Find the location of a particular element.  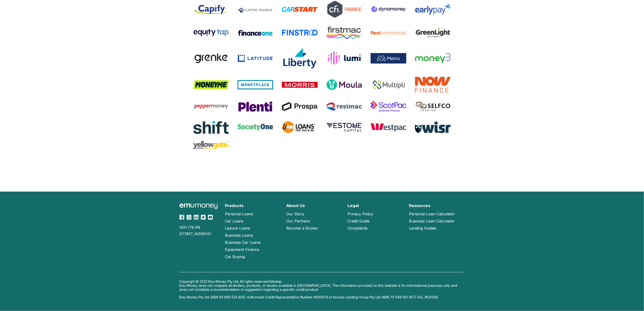

img: Emu Money is located at coordinates (198, 206).